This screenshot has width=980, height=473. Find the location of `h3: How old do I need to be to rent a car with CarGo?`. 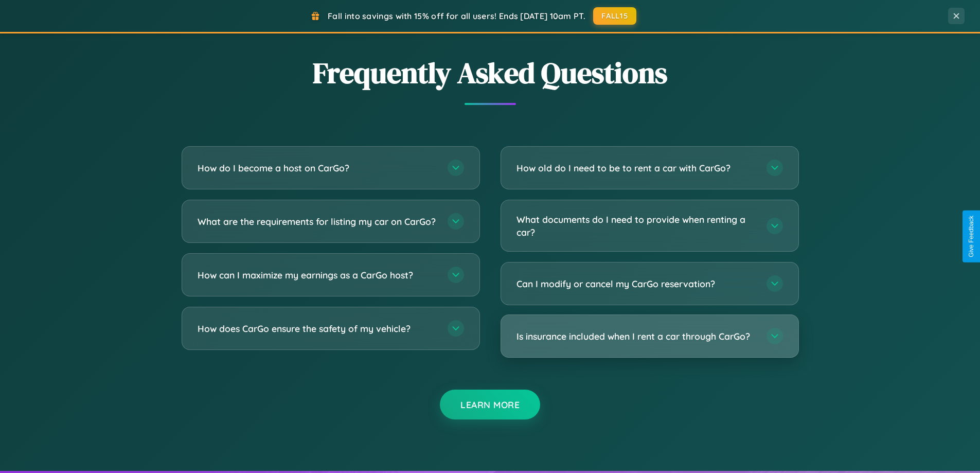

h3: How old do I need to be to rent a car with CarGo? is located at coordinates (637, 168).